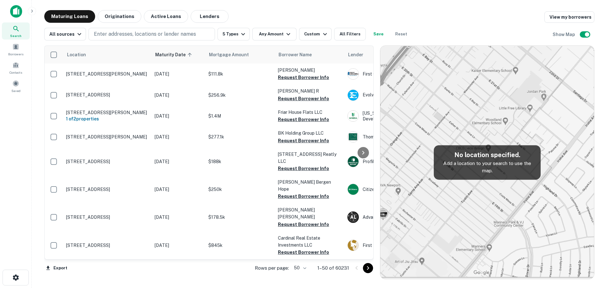 This screenshot has width=607, height=288. What do you see at coordinates (16, 86) in the screenshot?
I see `a: Saved` at bounding box center [16, 86].